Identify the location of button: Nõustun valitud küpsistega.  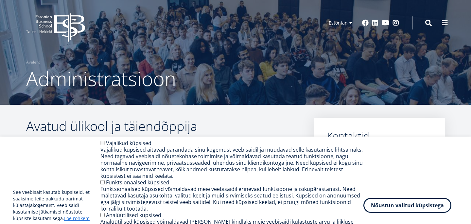
(407, 205).